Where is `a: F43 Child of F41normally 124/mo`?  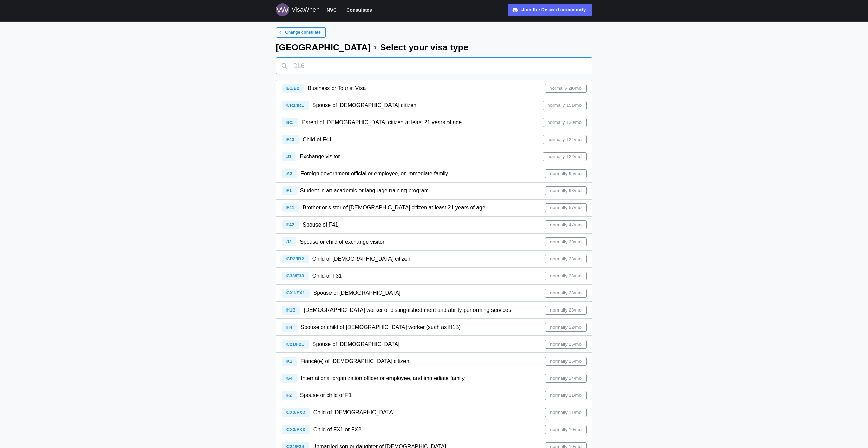
a: F43 Child of F41normally 124/mo is located at coordinates (434, 139).